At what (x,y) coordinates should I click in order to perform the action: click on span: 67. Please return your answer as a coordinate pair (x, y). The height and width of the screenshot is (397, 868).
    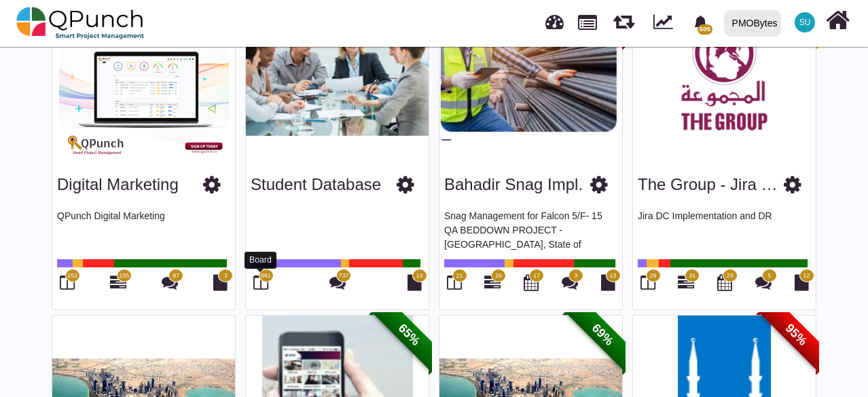
    Looking at the image, I should click on (176, 276).